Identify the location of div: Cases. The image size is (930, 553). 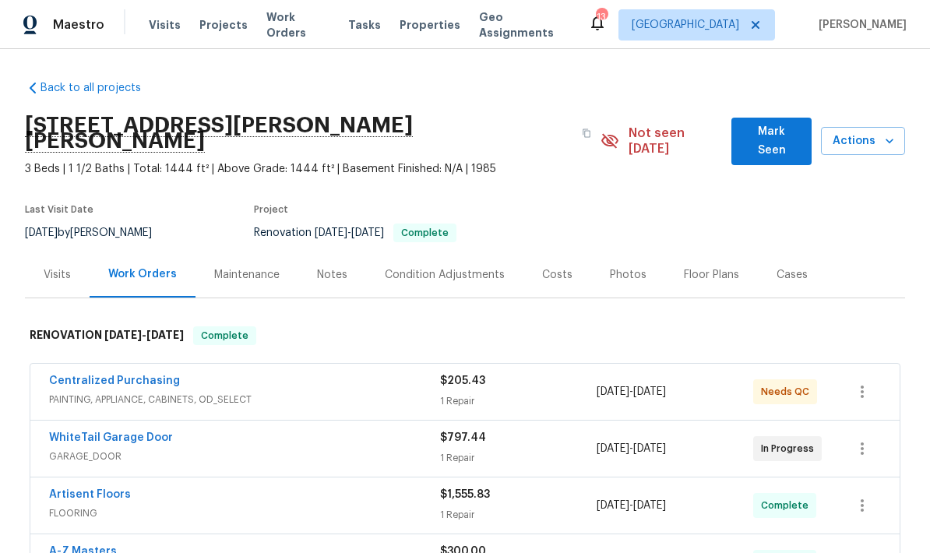
(792, 275).